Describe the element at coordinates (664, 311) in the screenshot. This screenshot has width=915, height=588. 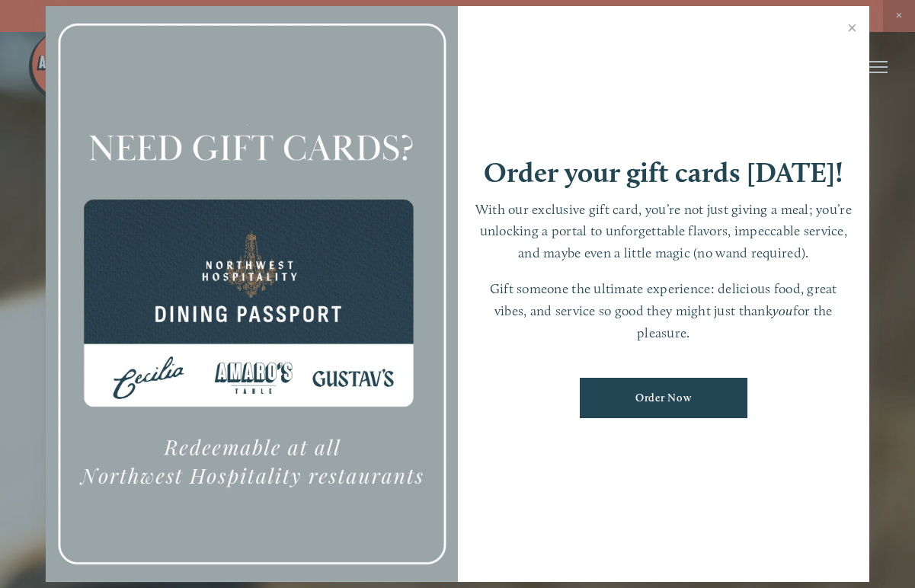
I see `p: Gift someone the ultimate experience: delicious food, great vibes, and service so good they might...` at that location.